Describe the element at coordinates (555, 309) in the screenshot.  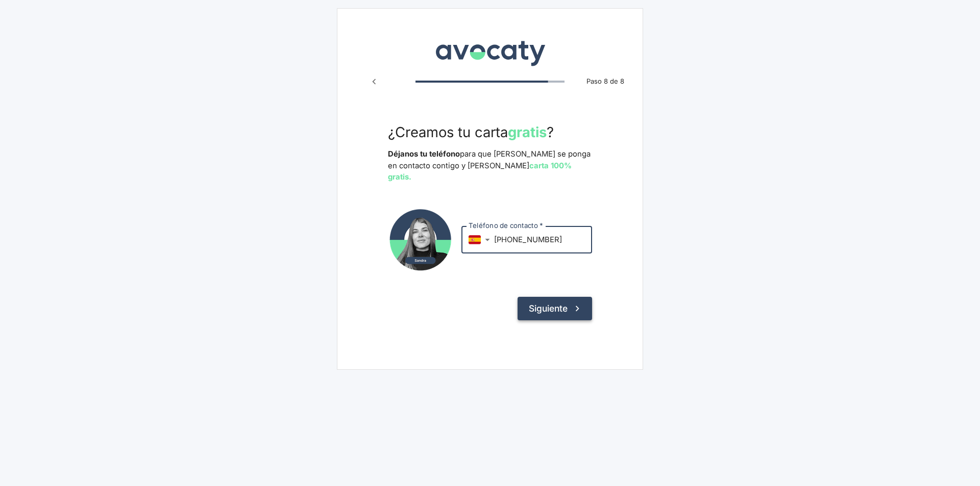
I see `button: Siguiente` at that location.